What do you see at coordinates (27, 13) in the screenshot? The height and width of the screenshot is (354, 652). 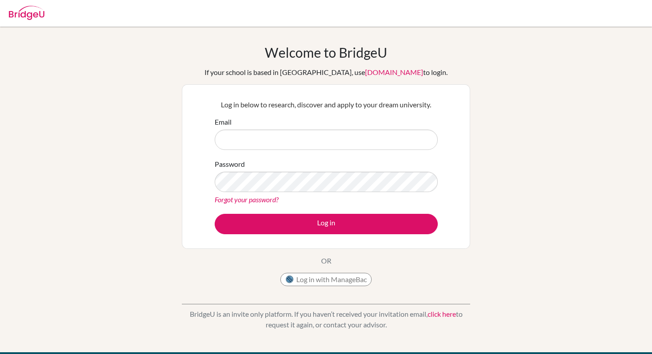 I see `img: Bridge-U` at bounding box center [27, 13].